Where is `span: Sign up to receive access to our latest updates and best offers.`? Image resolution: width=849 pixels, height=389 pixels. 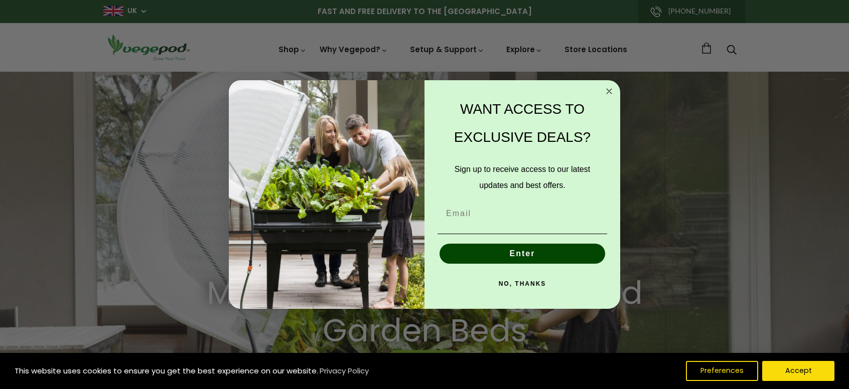 span: Sign up to receive access to our latest updates and best offers. is located at coordinates (522, 177).